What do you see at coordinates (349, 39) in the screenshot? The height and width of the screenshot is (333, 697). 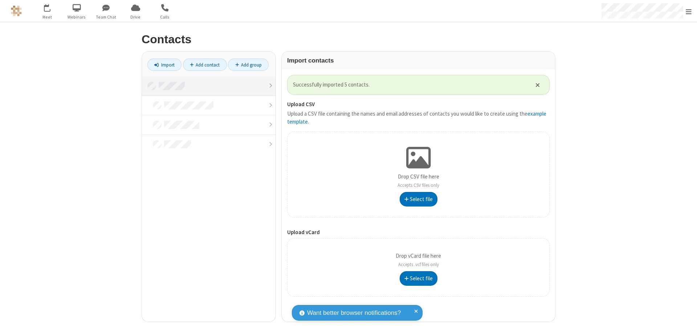 I see `h2: Contacts` at bounding box center [349, 39].